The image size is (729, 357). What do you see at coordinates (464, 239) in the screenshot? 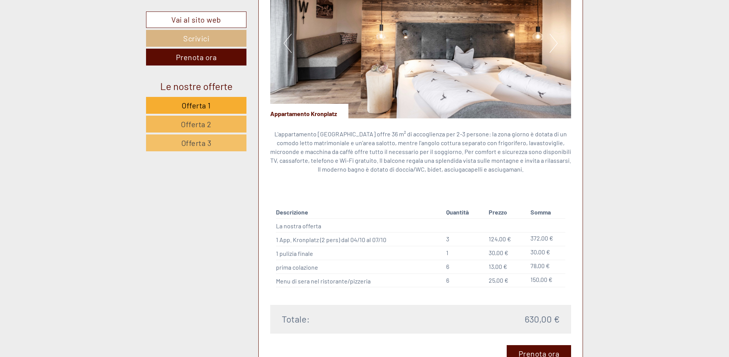
I see `td: 3` at bounding box center [464, 239].